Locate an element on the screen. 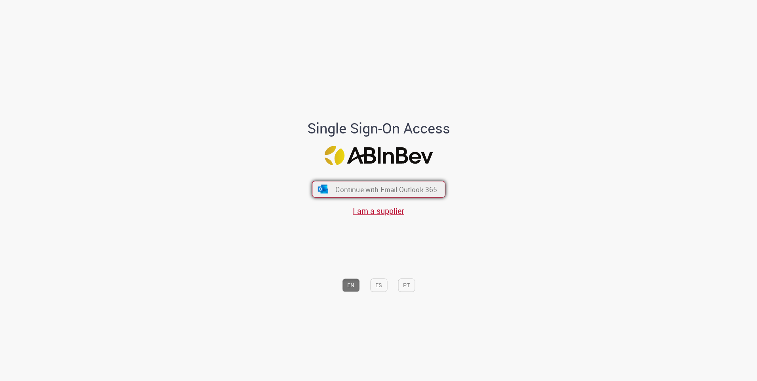  button: ES is located at coordinates (378, 285).